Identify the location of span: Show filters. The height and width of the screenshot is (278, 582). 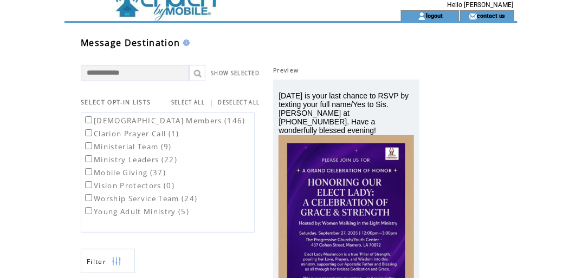
(96, 262).